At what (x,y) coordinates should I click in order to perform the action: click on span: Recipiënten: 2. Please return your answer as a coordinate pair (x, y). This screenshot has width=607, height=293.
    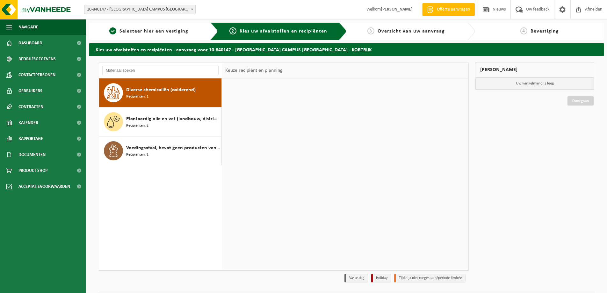
    Looking at the image, I should click on (137, 126).